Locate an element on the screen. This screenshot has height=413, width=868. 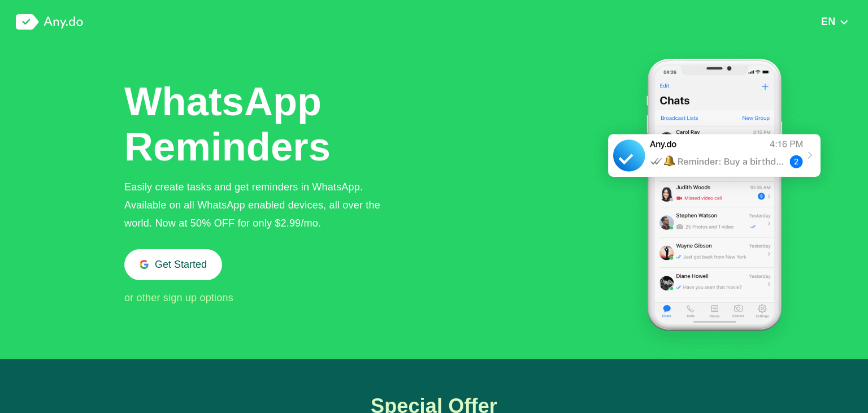
img: logo is located at coordinates (49, 22).